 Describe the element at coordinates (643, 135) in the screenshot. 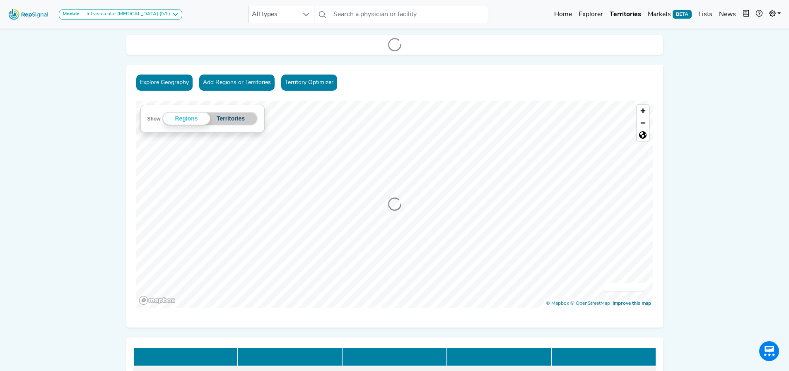

I see `button: Reset bearing to north` at that location.